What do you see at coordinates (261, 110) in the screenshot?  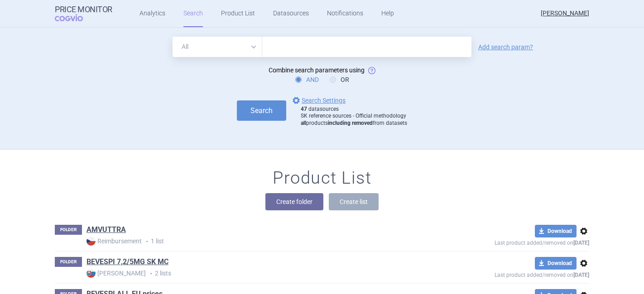 I see `button: Search` at bounding box center [261, 110].